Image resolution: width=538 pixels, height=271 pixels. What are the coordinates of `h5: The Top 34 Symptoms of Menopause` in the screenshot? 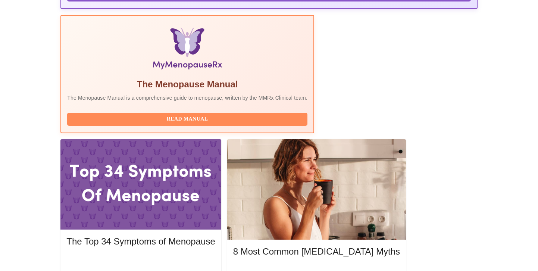 It's located at (141, 241).